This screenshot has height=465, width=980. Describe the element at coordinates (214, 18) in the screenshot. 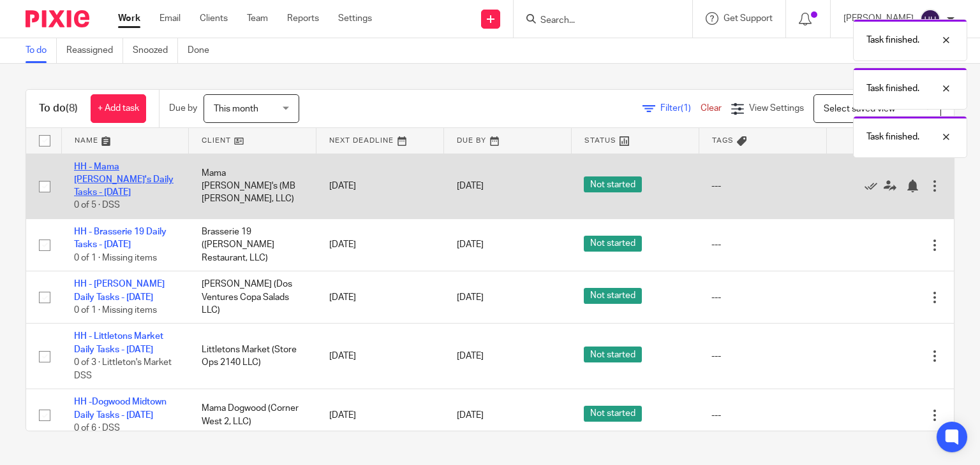

I see `a: Clients` at that location.